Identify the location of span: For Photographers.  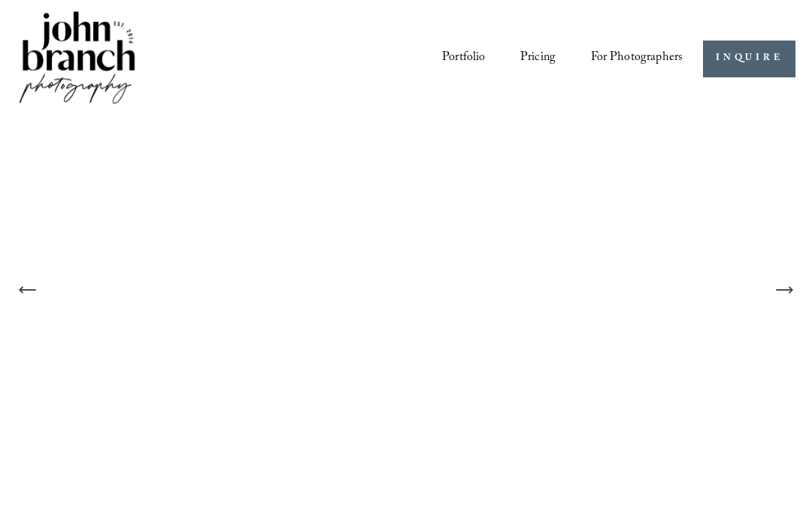
(637, 59).